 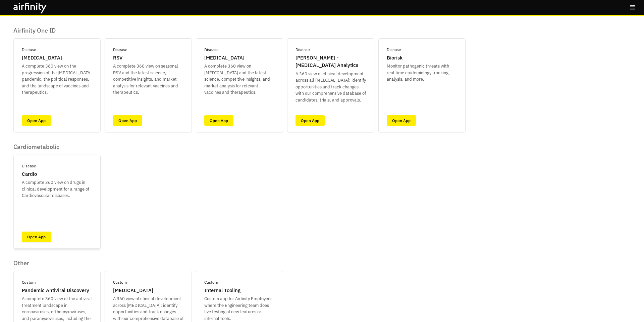 What do you see at coordinates (57, 147) in the screenshot?
I see `p: Cardiometabolic` at bounding box center [57, 147].